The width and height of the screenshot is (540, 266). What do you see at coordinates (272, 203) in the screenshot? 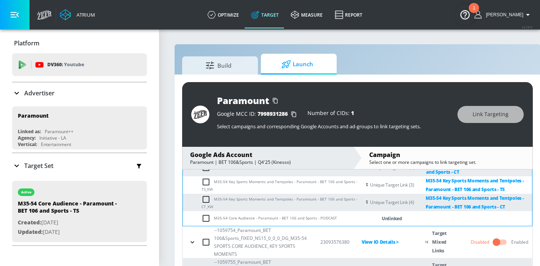
I see `td: M35-54 Key Sports Moments and Tentpoles - Paramount - BET 106 and Sports - CT_KW` at bounding box center [272, 203].